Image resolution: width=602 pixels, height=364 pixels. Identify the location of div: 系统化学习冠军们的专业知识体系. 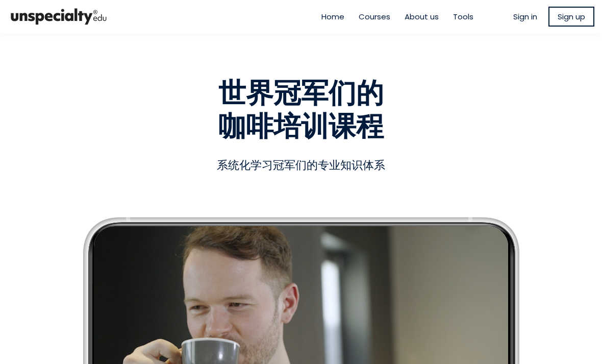
(301, 165).